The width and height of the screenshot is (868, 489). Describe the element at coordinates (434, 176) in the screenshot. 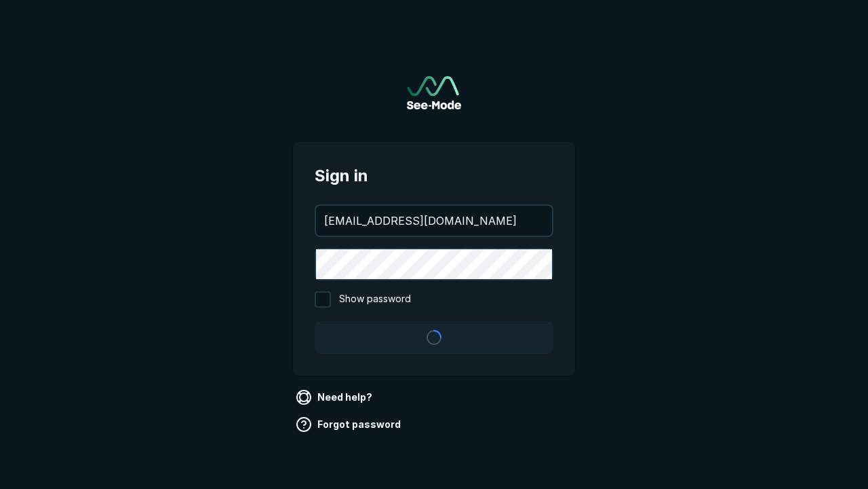

I see `span: Sign in` at that location.